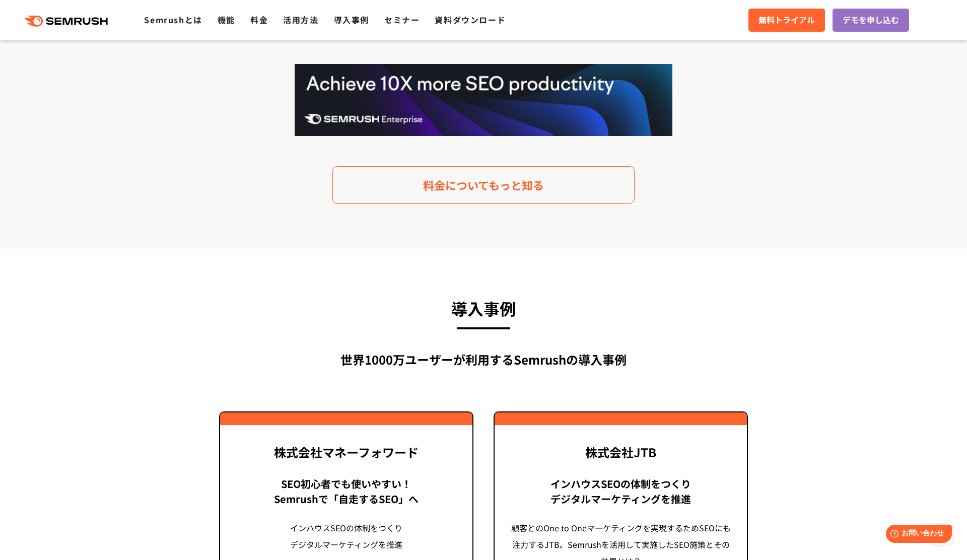 Image resolution: width=967 pixels, height=560 pixels. I want to click on a: 活用方法, so click(301, 19).